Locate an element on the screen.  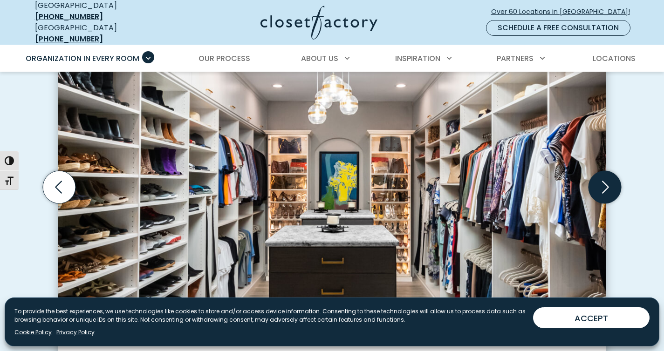
span: Partners is located at coordinates (515, 58).